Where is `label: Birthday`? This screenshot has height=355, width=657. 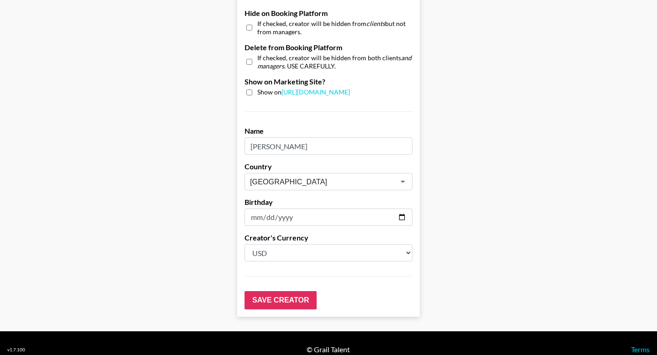 label: Birthday is located at coordinates (328, 202).